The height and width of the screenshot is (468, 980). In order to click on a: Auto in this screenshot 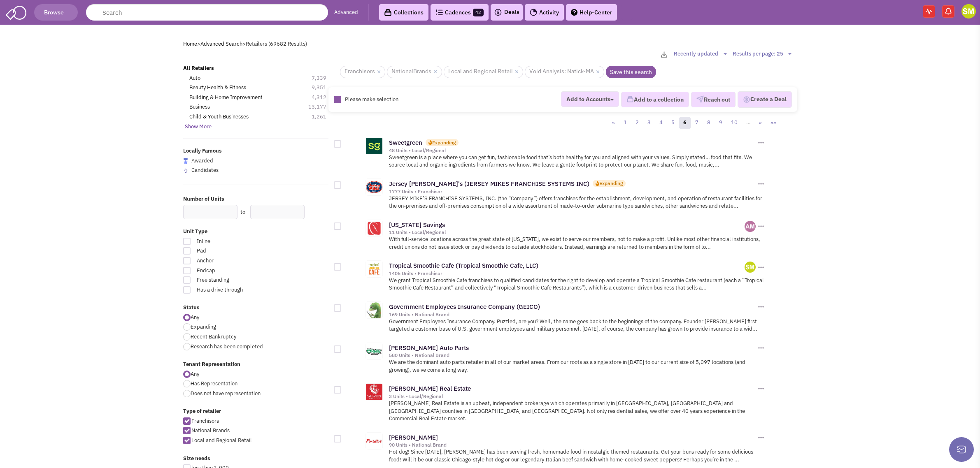, I will do `click(194, 78)`.